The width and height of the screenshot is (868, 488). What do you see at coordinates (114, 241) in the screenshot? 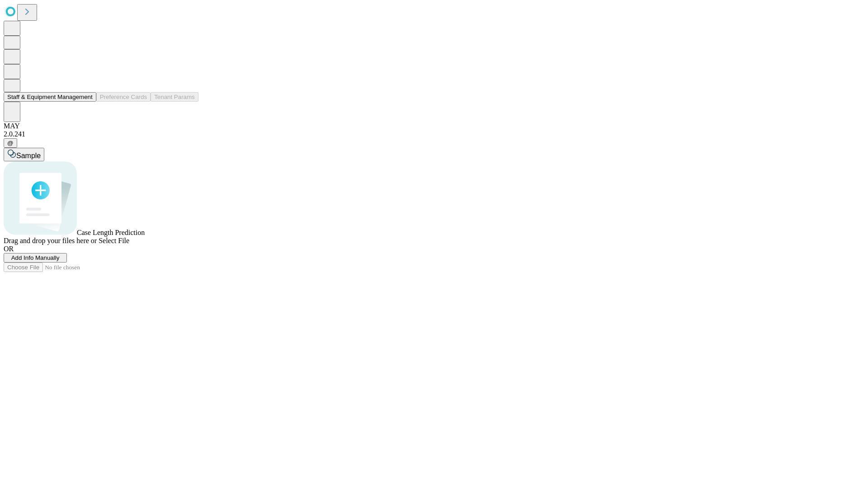
I see `span: Select File` at bounding box center [114, 241].